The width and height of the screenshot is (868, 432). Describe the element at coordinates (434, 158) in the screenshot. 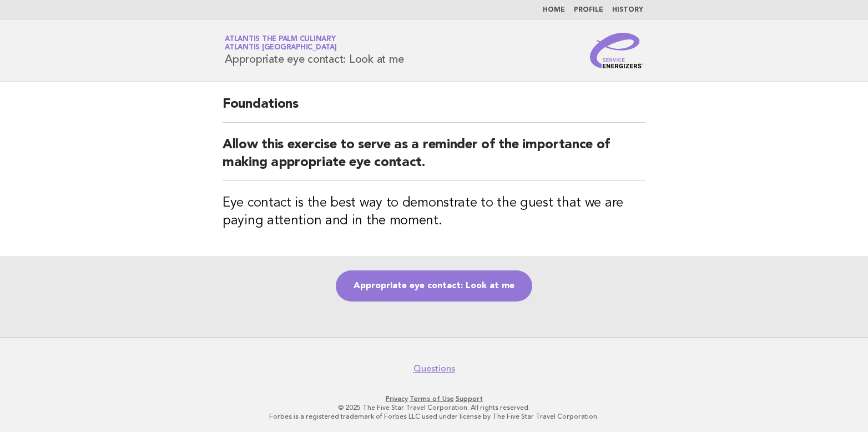

I see `h2: Allow this exercise to serve as a reminder of the importance of making appropriate eye contact.` at that location.